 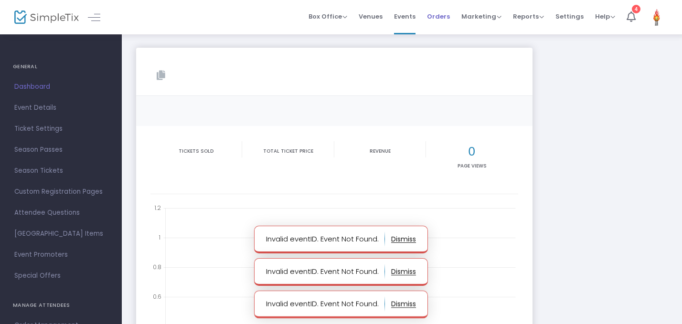 What do you see at coordinates (327, 16) in the screenshot?
I see `span: Box Office` at bounding box center [327, 16].